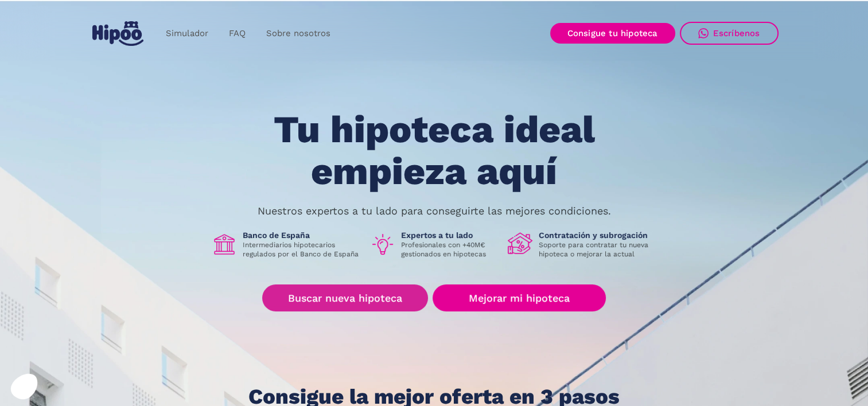  Describe the element at coordinates (737, 33) in the screenshot. I see `div: Escríbenos` at that location.